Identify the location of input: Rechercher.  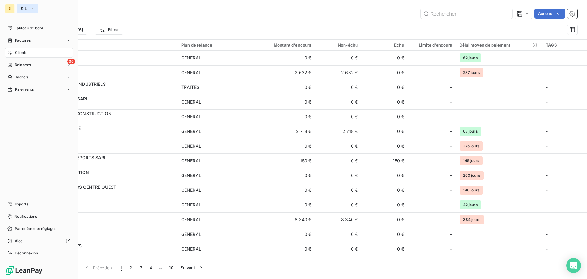
(467, 14).